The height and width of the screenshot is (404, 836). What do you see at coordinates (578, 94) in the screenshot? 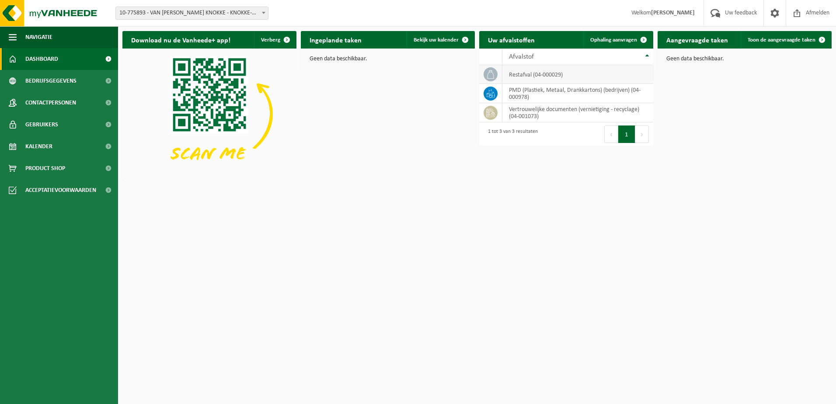
I see `td: PMD (Plastiek, Metaal, Drankkartons) (bedrijven) (04-000978)` at bounding box center [578, 94].